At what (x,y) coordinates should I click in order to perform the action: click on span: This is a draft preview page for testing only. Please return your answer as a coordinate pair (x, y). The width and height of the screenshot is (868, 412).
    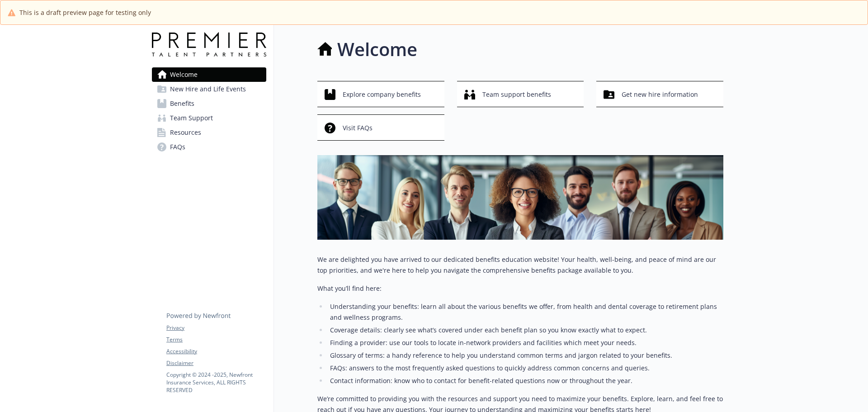
    Looking at the image, I should click on (85, 12).